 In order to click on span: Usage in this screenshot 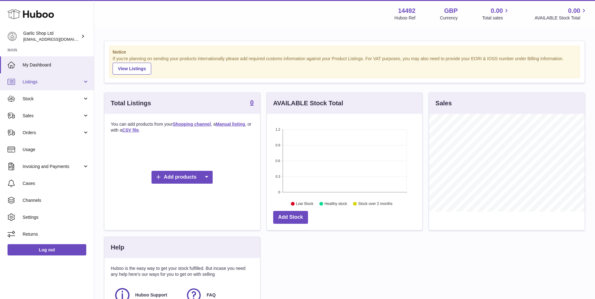, I will do `click(56, 150)`.